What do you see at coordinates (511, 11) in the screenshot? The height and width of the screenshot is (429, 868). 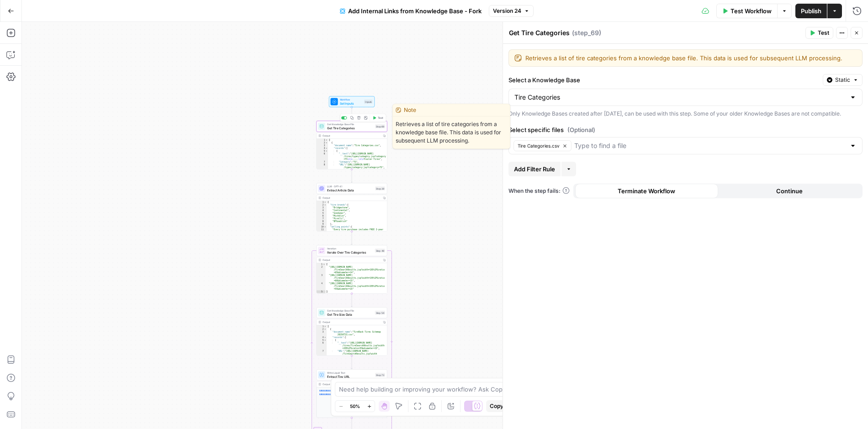 I see `button: Version 24` at bounding box center [511, 11].